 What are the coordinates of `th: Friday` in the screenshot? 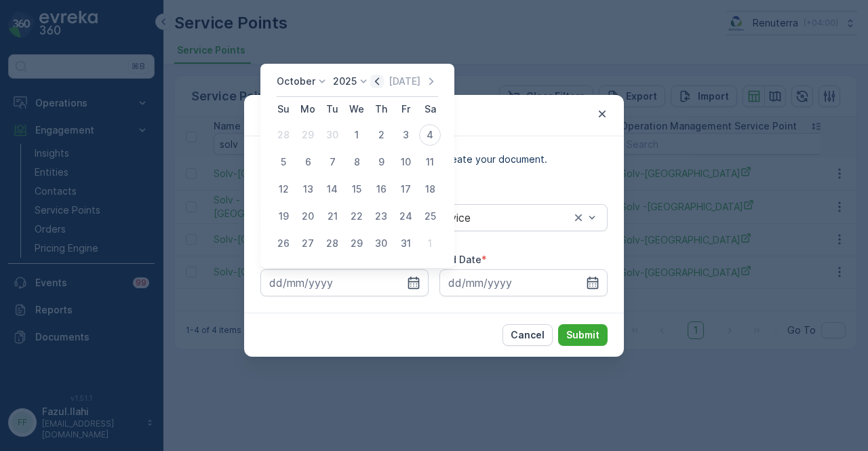 It's located at (406, 109).